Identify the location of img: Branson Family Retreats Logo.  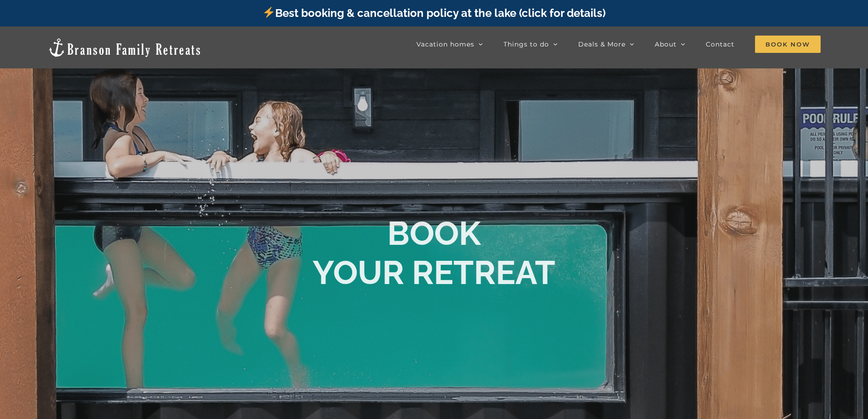
(124, 48).